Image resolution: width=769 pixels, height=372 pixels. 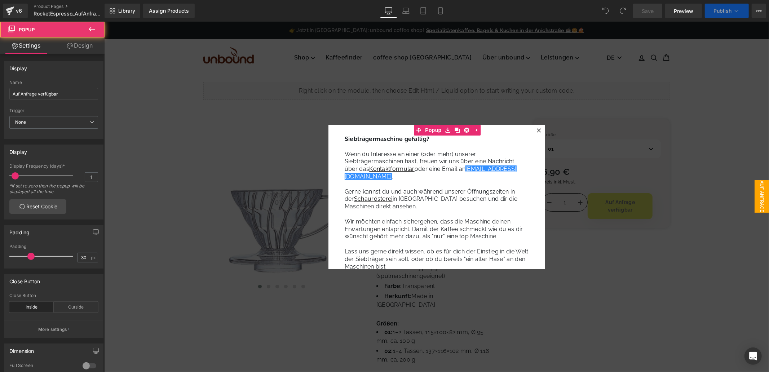 I want to click on span: Auf Anfrage verfügbar, so click(x=650, y=175).